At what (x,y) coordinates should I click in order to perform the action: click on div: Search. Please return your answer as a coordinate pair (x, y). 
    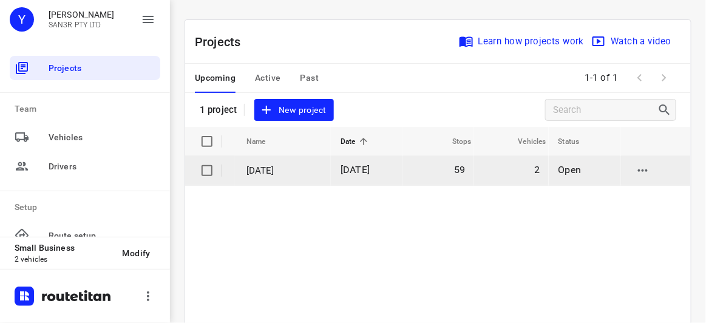
    Looking at the image, I should click on (667, 110).